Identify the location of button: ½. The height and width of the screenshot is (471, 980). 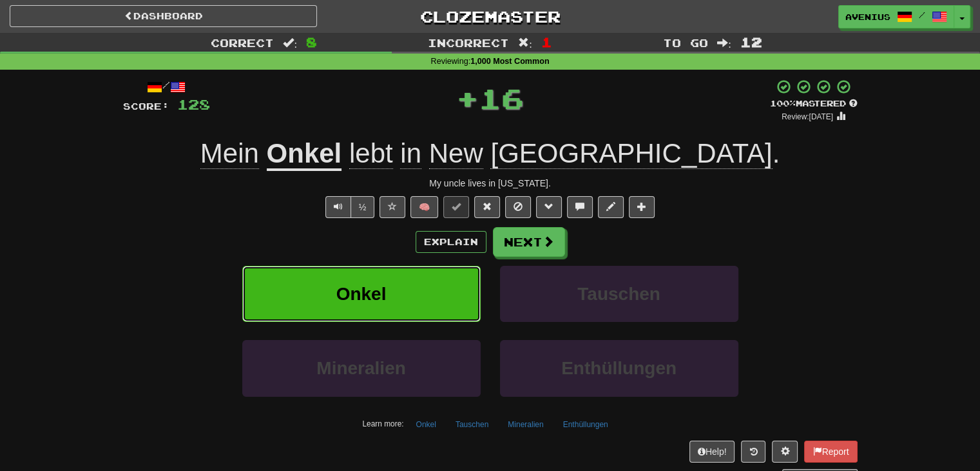
(363, 207).